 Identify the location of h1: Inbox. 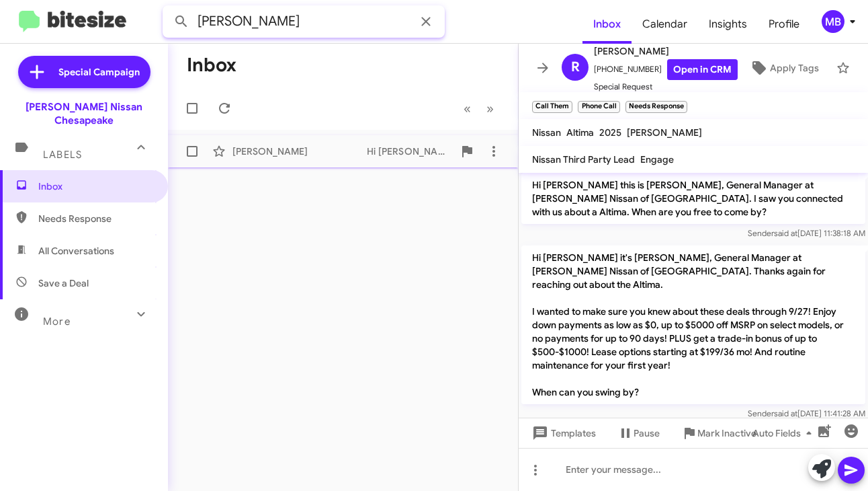
(212, 65).